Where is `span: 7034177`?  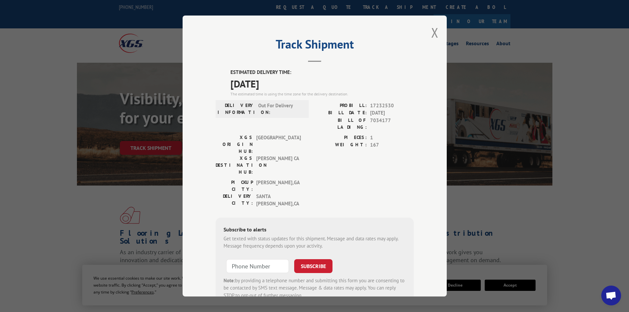 span: 7034177 is located at coordinates (392, 124).